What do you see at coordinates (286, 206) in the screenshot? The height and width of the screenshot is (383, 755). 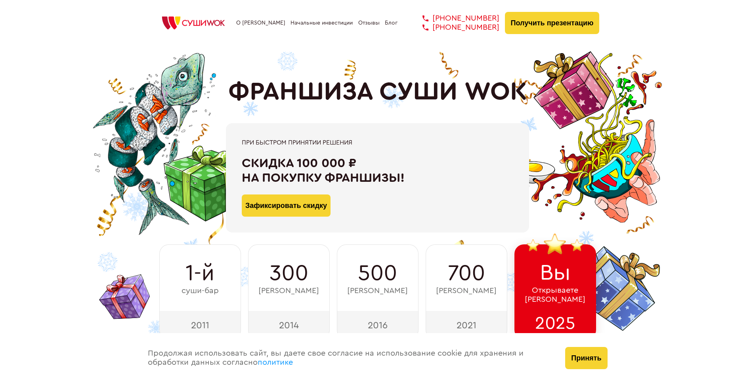 I see `button: Зафиксировать скидку` at bounding box center [286, 206].